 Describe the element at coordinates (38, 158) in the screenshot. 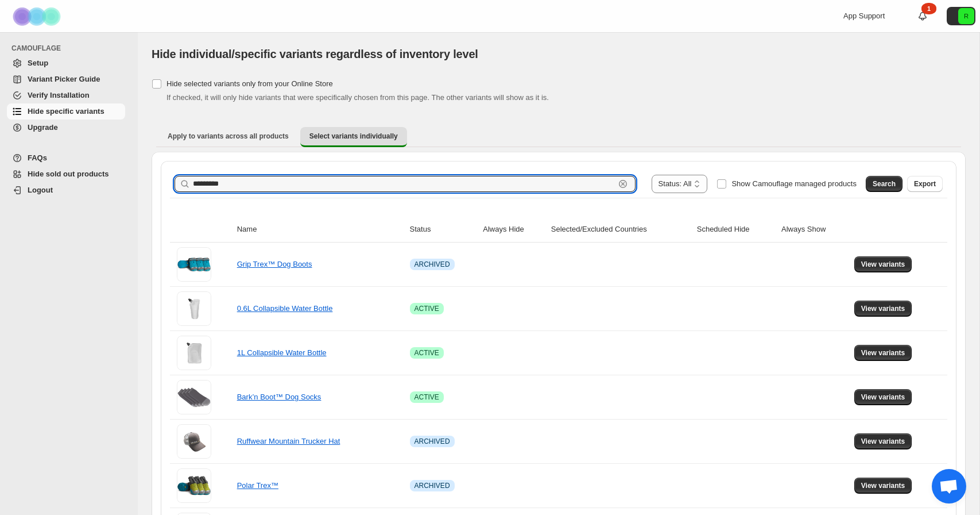

I see `span: FAQs` at that location.